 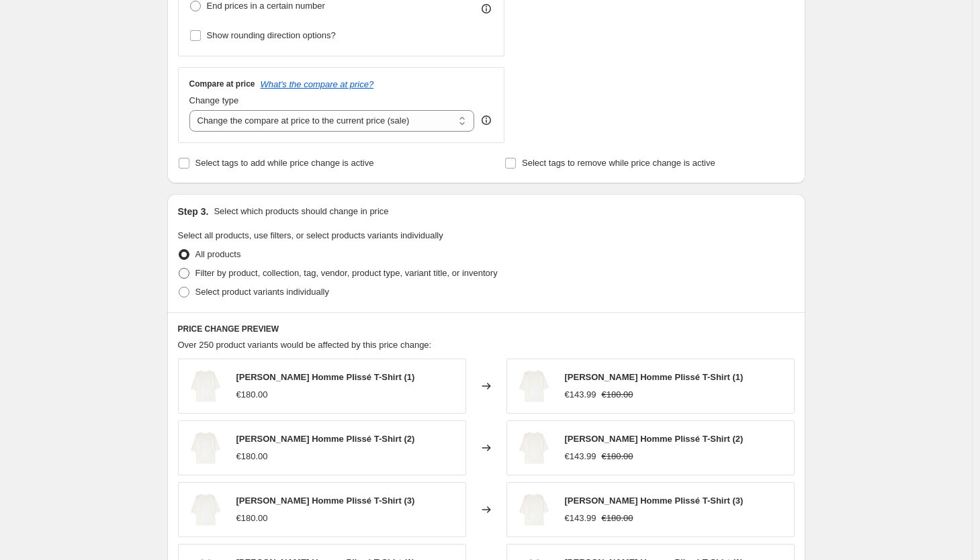 What do you see at coordinates (218, 254) in the screenshot?
I see `span: All products` at bounding box center [218, 254].